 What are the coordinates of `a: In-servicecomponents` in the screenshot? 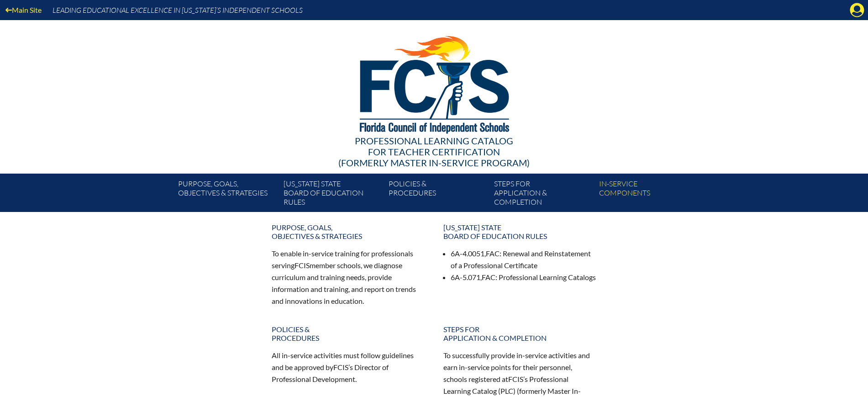 It's located at (648, 195).